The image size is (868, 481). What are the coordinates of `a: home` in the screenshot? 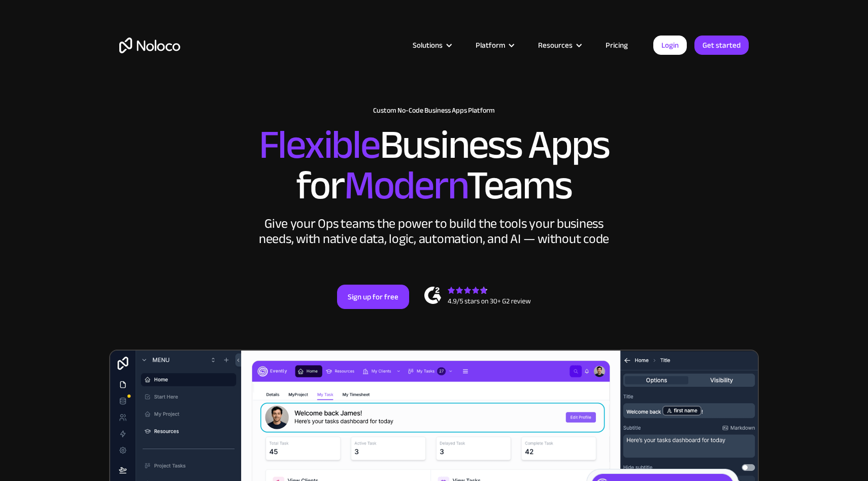 It's located at (150, 45).